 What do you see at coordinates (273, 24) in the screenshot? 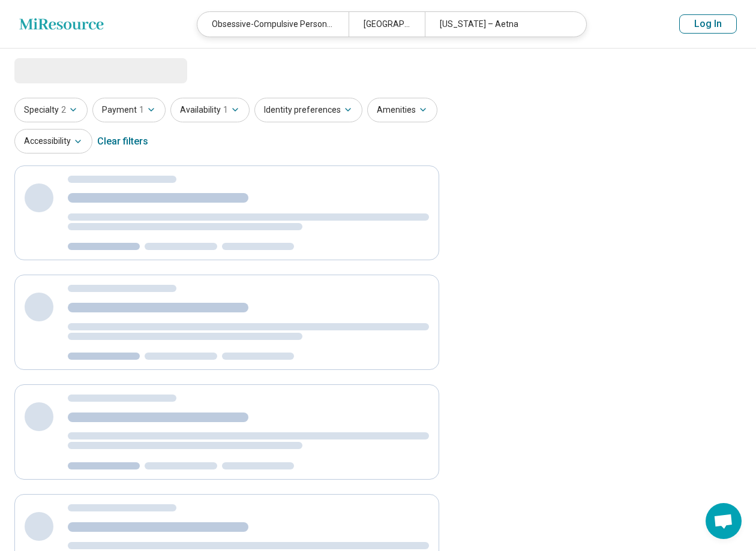
I see `div: Obsessive-Compulsive Personality` at bounding box center [273, 24].